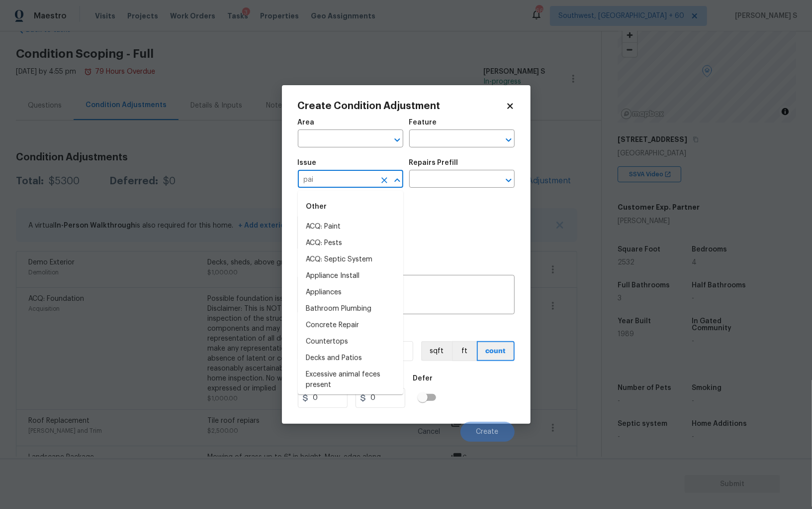 This screenshot has height=509, width=812. I want to click on button: ft, so click(464, 351).